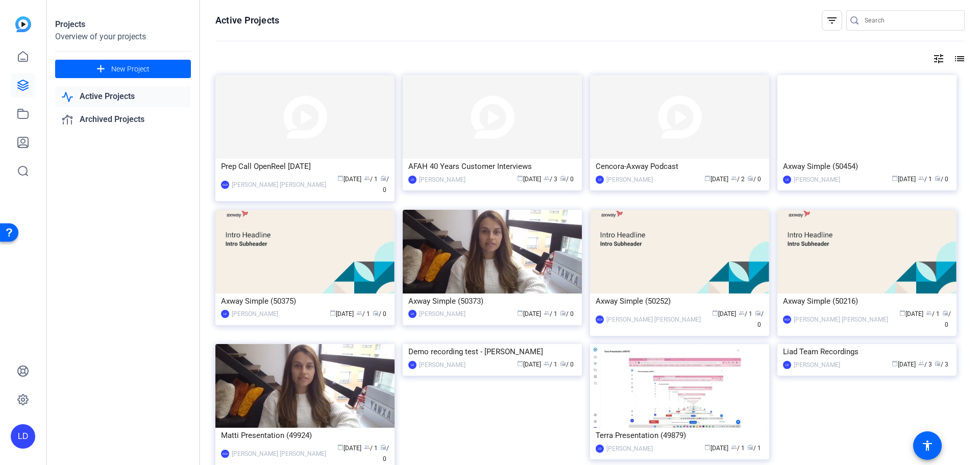  Describe the element at coordinates (867, 166) in the screenshot. I see `div: Axway Simple (50454)` at that location.